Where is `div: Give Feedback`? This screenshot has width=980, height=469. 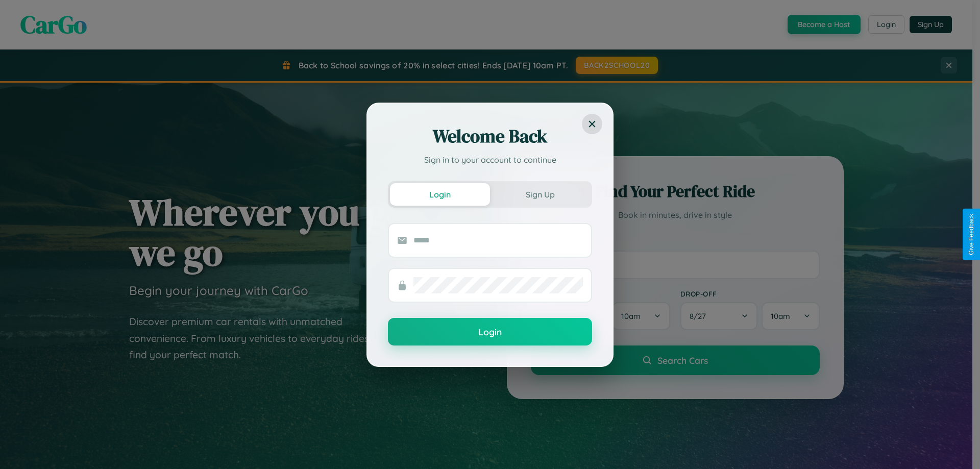
div: Give Feedback is located at coordinates (971, 234).